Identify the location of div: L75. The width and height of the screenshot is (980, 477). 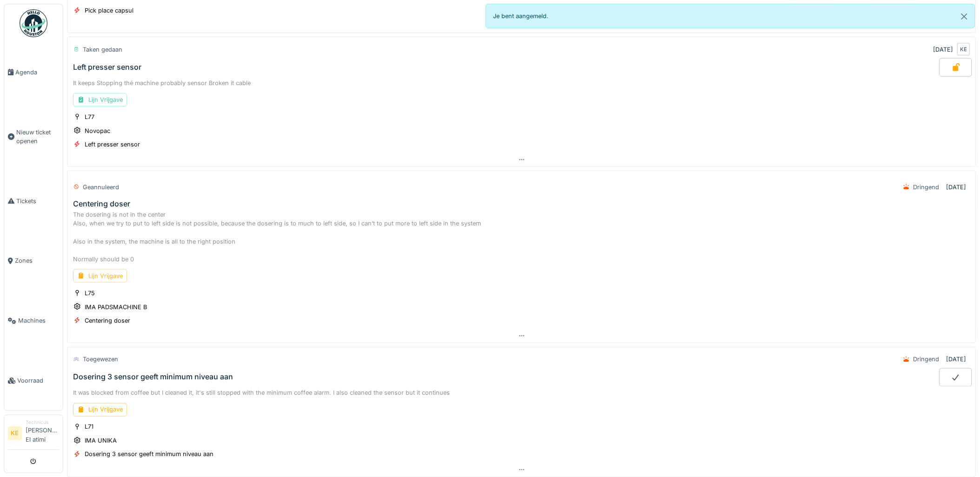
(90, 293).